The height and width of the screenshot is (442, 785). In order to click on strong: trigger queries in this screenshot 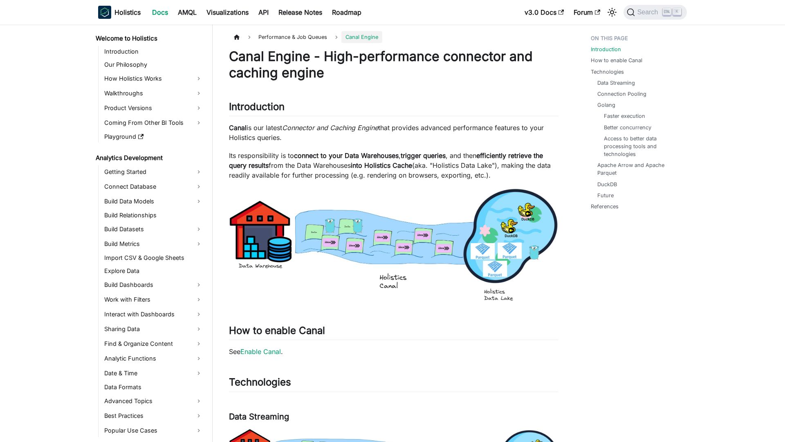, I will do `click(423, 155)`.